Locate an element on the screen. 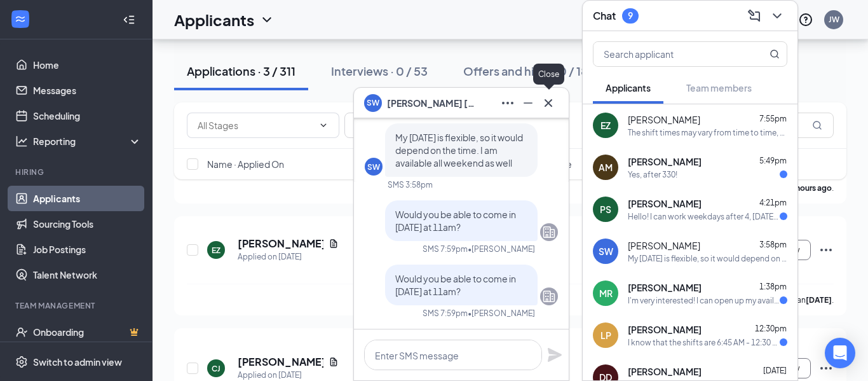  button: Filter Filters is located at coordinates (377, 126).